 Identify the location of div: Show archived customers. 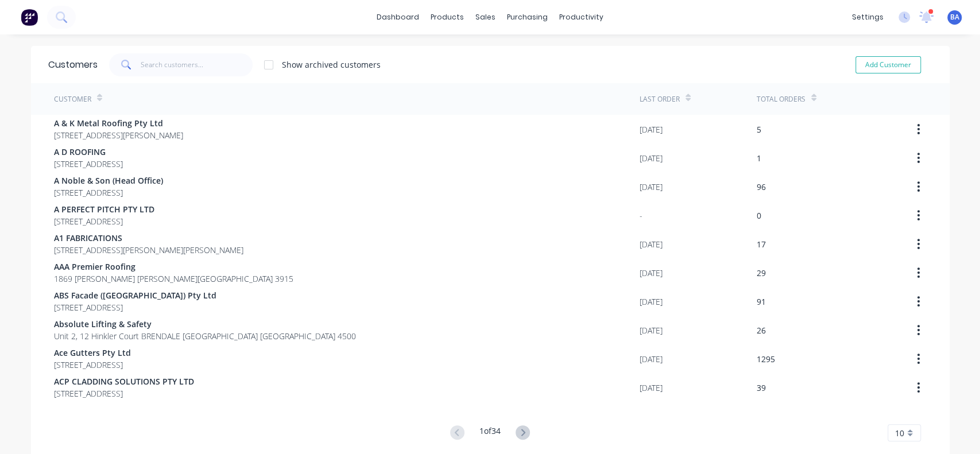
(331, 65).